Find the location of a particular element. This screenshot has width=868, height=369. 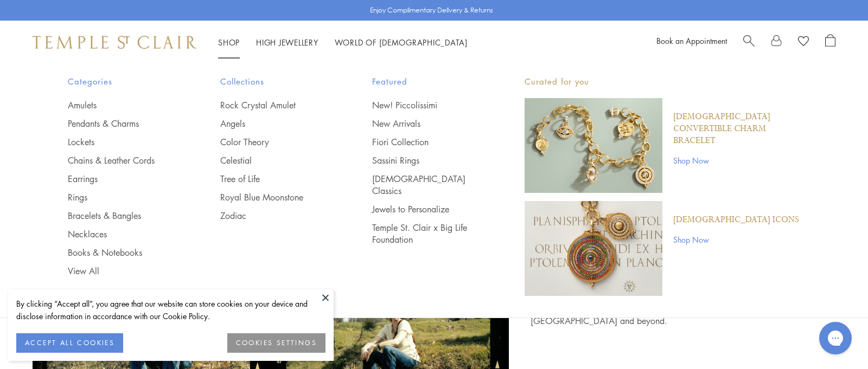

a: View Wishlist is located at coordinates (804, 42).